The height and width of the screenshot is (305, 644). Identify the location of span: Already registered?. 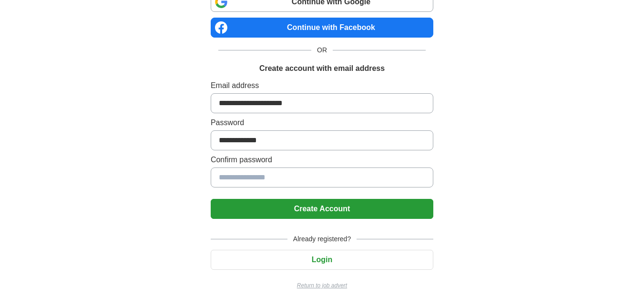
(322, 239).